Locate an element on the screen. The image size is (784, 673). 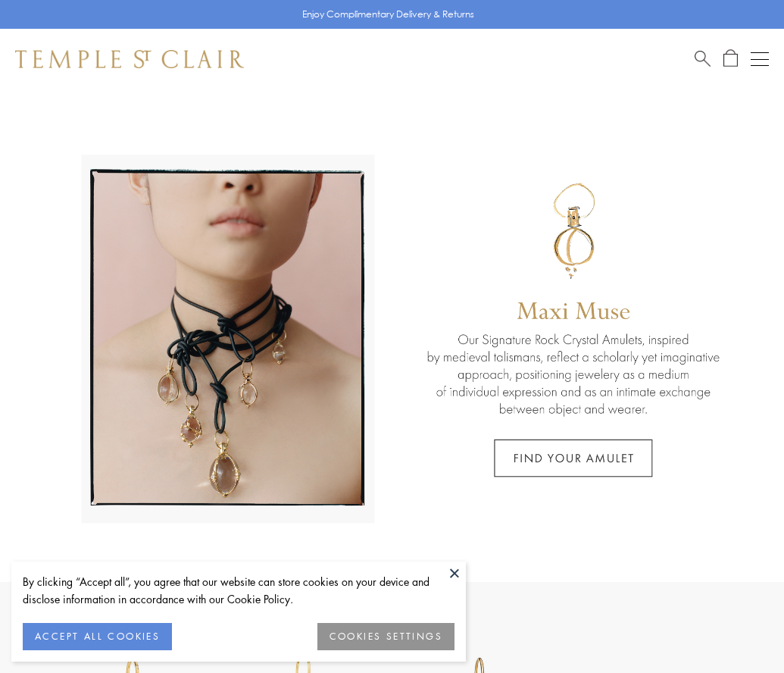
img: Temple St. Clair is located at coordinates (129, 60).